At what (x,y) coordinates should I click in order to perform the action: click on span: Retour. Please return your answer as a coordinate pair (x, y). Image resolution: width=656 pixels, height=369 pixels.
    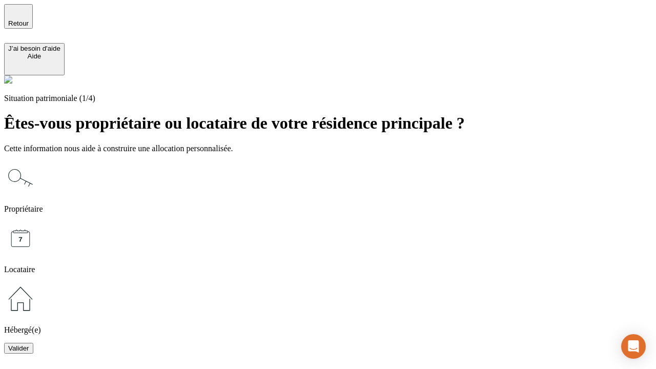
    Looking at the image, I should click on (18, 23).